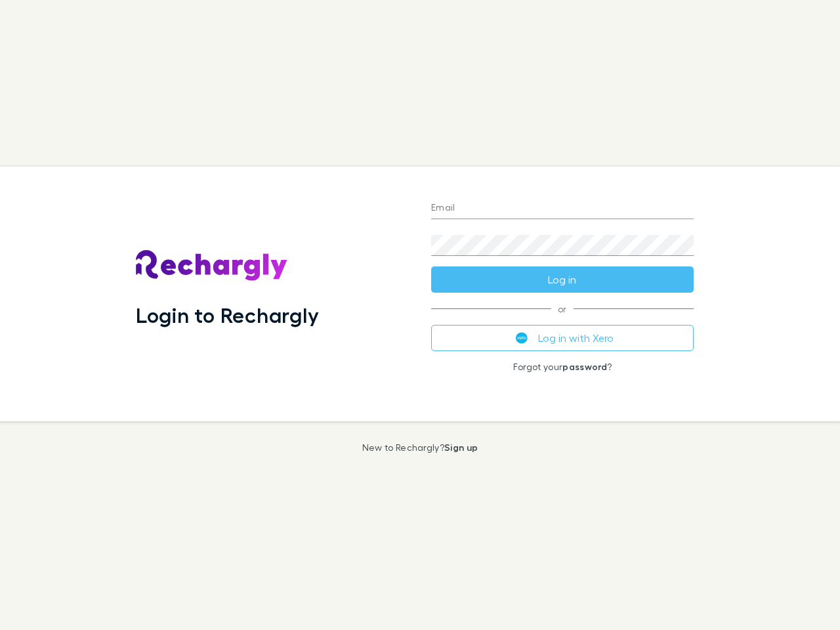 The height and width of the screenshot is (630, 840). What do you see at coordinates (212, 266) in the screenshot?
I see `img: Rechargly's Logo` at bounding box center [212, 266].